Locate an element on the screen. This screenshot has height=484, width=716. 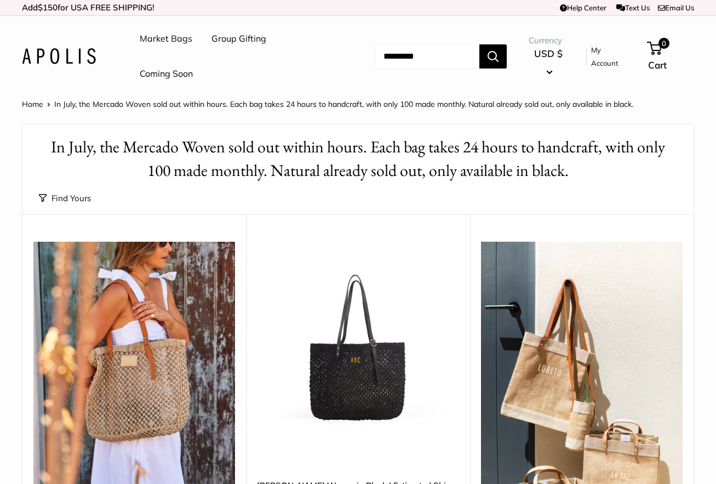
button: Search is located at coordinates (493, 56).